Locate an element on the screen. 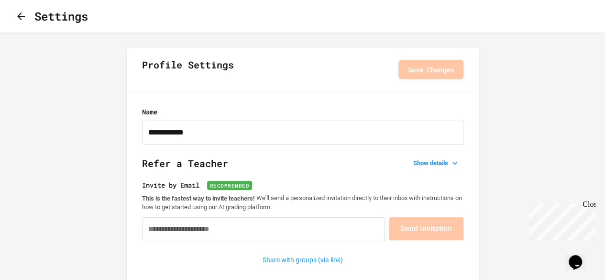 The image size is (605, 280). div: Chat with us now!Close is located at coordinates (35, 32).